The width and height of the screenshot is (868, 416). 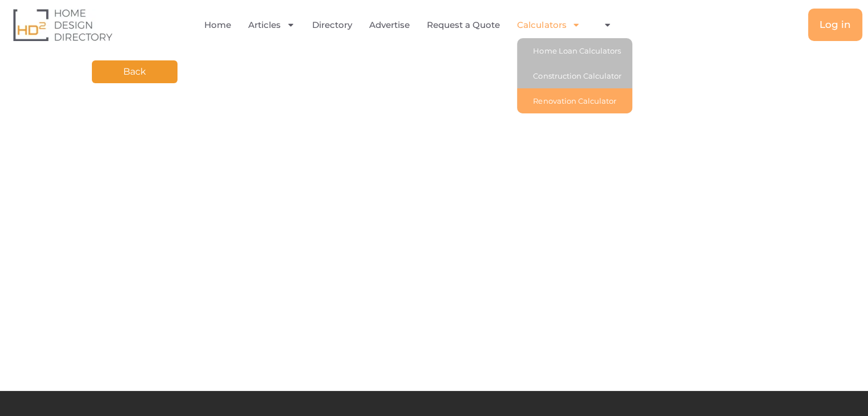 What do you see at coordinates (332, 25) in the screenshot?
I see `a: Directory` at bounding box center [332, 25].